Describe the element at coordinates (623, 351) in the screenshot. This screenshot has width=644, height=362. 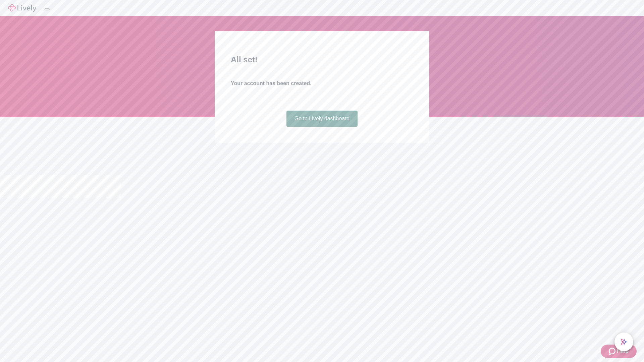
I see `span: Help` at that location.